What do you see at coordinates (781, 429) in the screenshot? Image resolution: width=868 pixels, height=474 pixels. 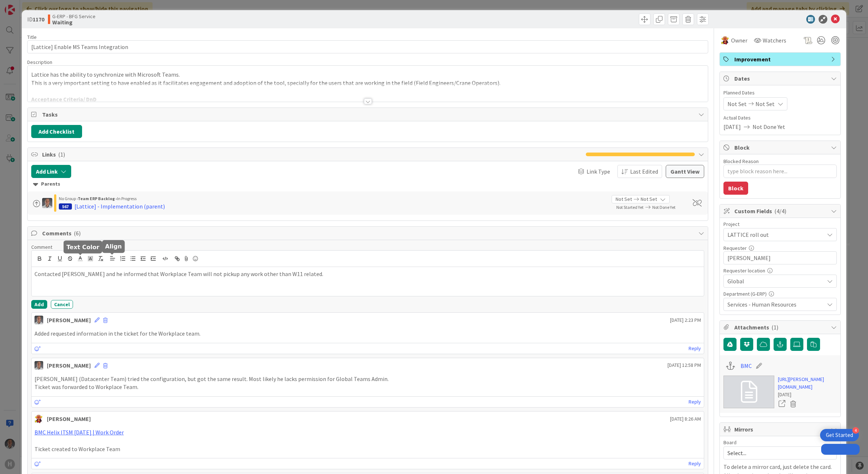 I see `span: Mirrors` at bounding box center [781, 429].